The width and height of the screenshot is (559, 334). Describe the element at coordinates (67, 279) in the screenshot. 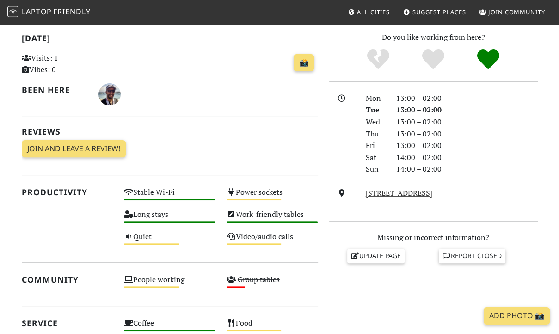

I see `h2: Community` at that location.